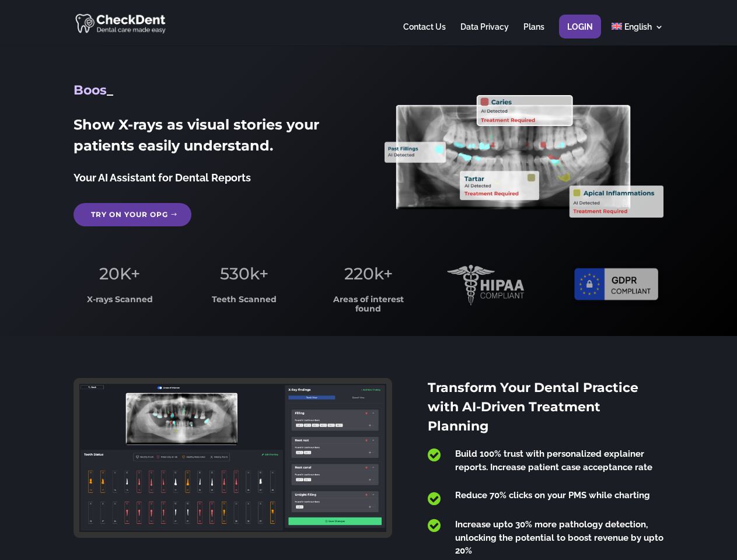 This screenshot has width=737, height=560. What do you see at coordinates (132, 215) in the screenshot?
I see `a: Try on your OPG` at bounding box center [132, 215].